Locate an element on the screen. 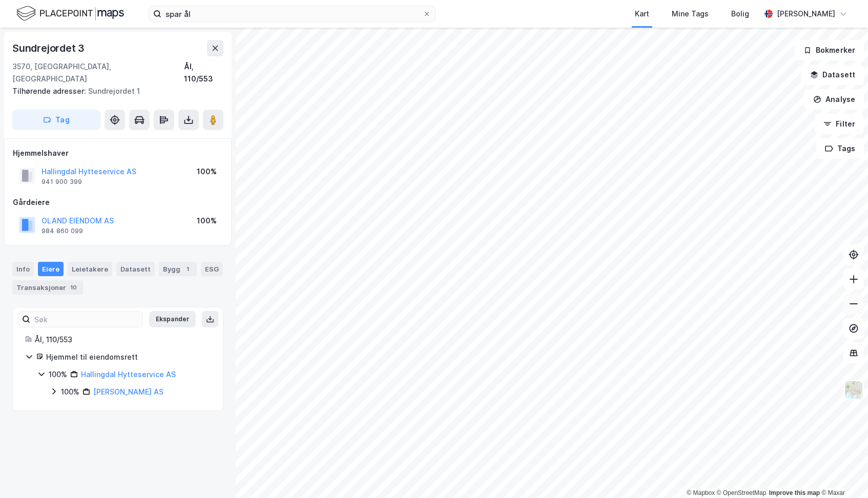 The width and height of the screenshot is (868, 498). button: Bokmerker is located at coordinates (829, 50).